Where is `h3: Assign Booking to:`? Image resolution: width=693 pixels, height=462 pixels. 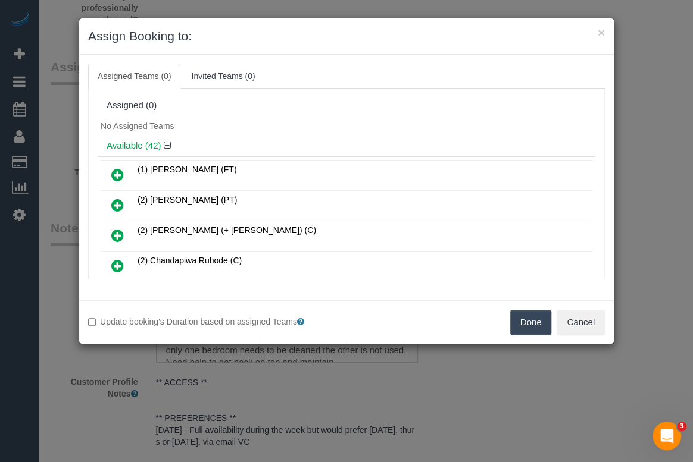
h3: Assign Booking to: is located at coordinates (346, 36).